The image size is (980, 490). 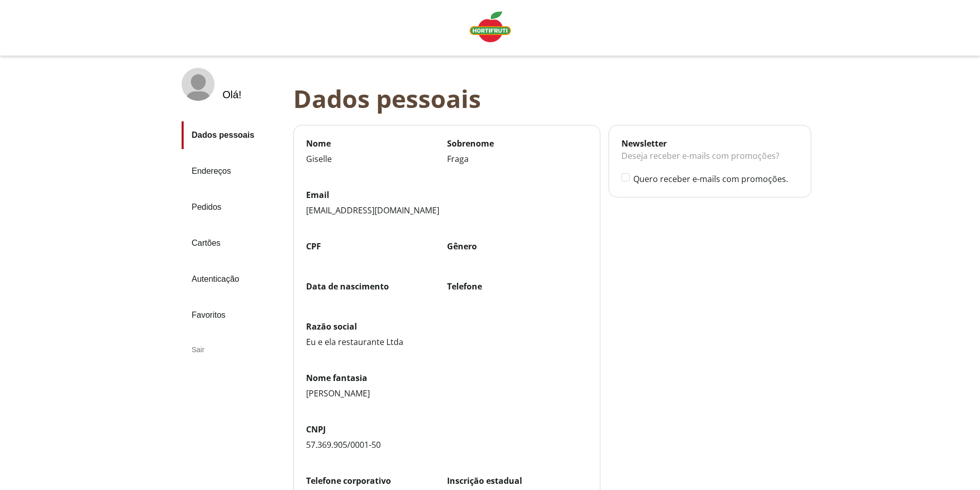 What do you see at coordinates (233, 315) in the screenshot?
I see `a: Favoritos` at bounding box center [233, 315].